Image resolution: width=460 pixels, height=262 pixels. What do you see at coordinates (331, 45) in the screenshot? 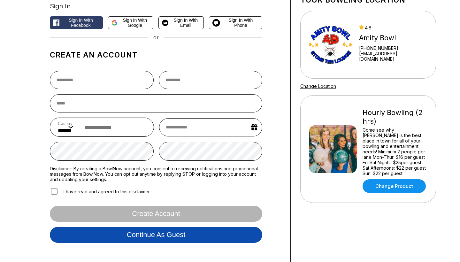
I see `img: Amity Bowl` at bounding box center [331, 45].